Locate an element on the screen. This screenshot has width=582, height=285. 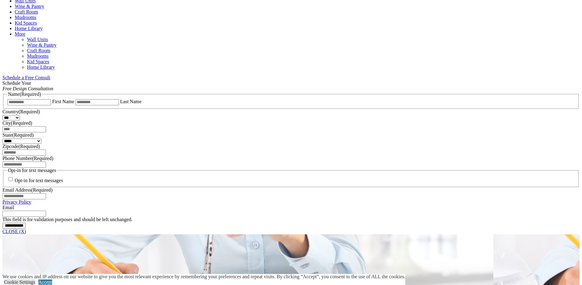
em: Free Design Consultation is located at coordinates (28, 88).